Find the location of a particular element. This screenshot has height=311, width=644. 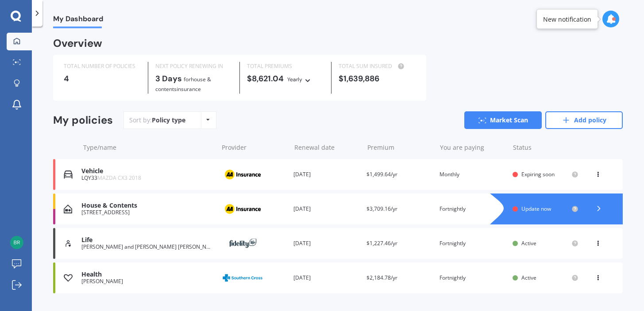

img: Health is located at coordinates (68, 278).